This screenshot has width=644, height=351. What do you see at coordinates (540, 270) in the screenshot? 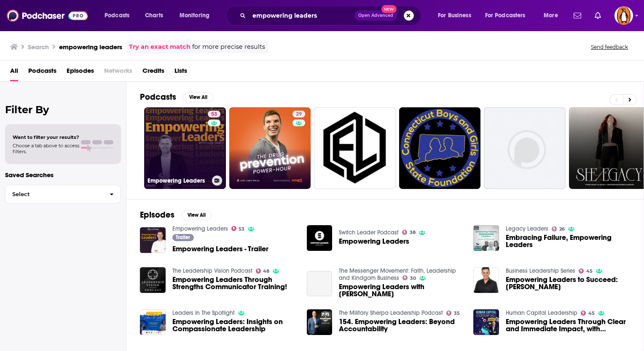
I see `a: Business Leadership Series` at bounding box center [540, 270].